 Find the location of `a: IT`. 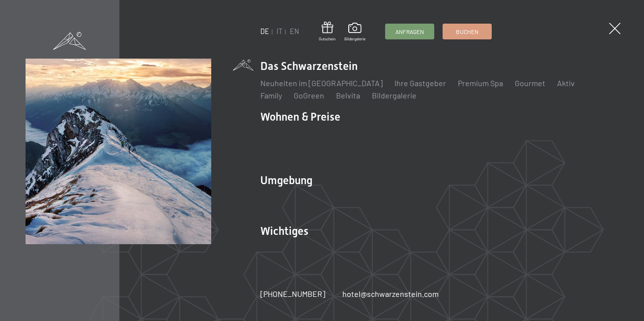

a: IT is located at coordinates (279, 31).